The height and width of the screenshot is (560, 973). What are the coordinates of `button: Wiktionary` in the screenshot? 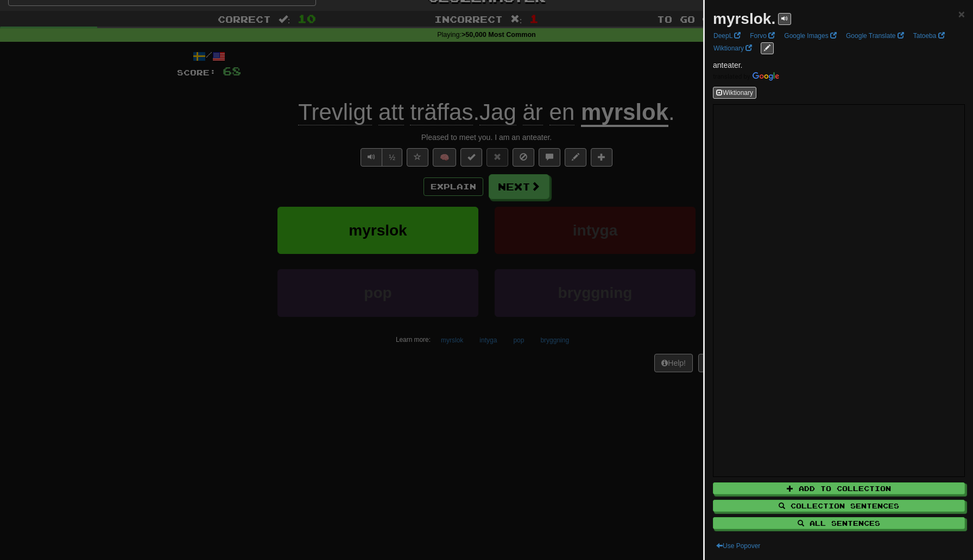 It's located at (735, 93).